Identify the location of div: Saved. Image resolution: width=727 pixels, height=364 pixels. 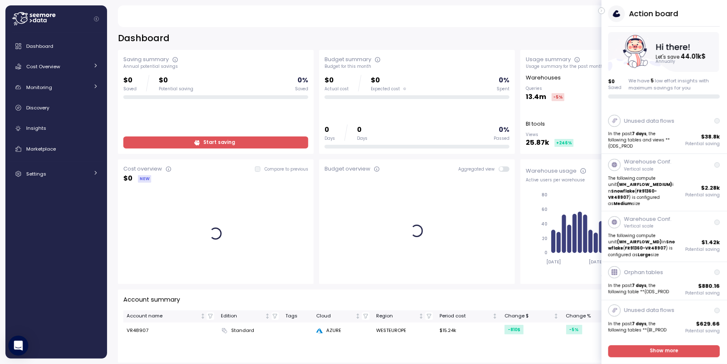
(130, 89).